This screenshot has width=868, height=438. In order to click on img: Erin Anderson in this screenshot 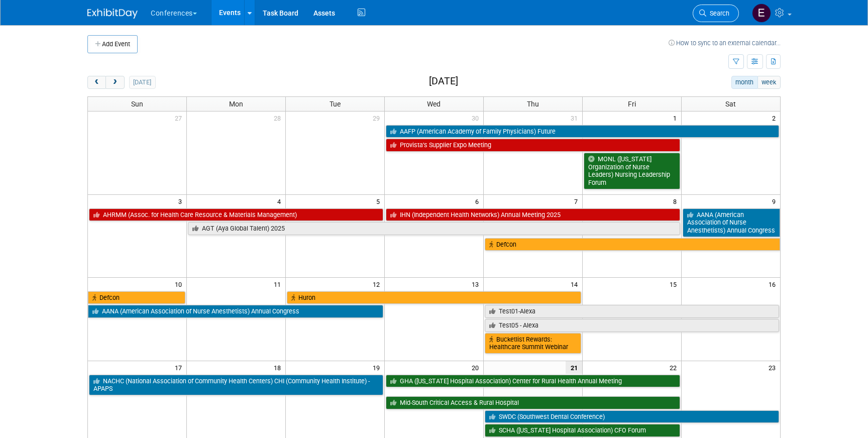, I will do `click(761, 13)`.